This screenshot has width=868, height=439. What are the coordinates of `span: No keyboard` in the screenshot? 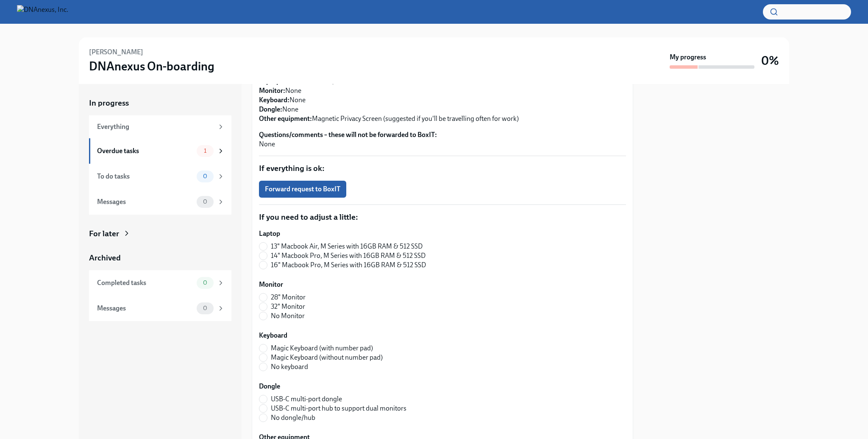 It's located at (290, 367).